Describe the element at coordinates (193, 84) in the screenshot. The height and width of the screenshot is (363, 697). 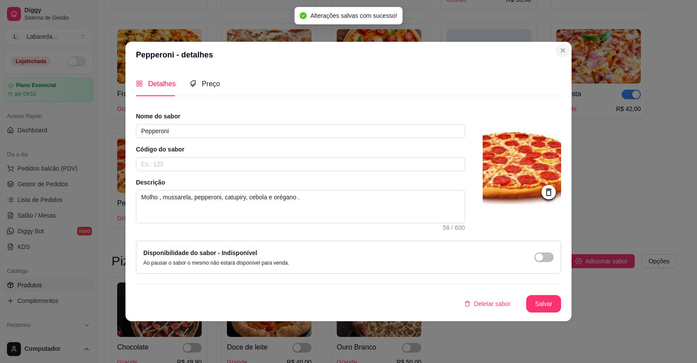
I see `span: tags` at that location.